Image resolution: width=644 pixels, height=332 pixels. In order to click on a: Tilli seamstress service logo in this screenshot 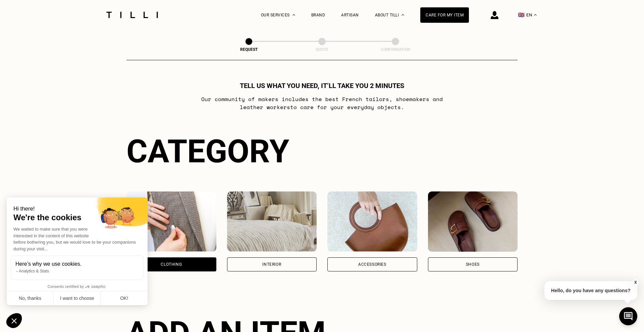, I will do `click(132, 15)`.